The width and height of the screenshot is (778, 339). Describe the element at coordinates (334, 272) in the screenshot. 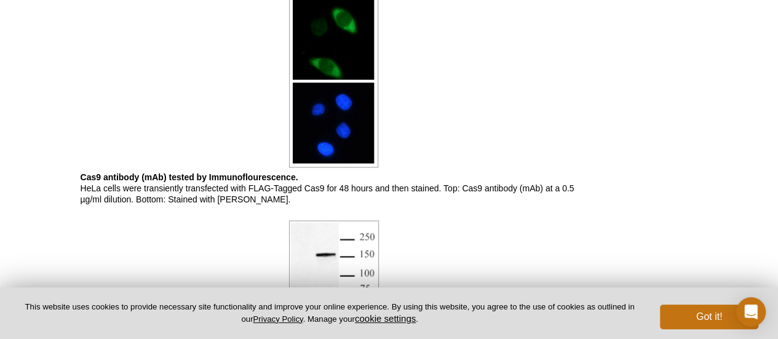

I see `img: Cas9 antibody (mAb) tested by Western blot.` at that location.